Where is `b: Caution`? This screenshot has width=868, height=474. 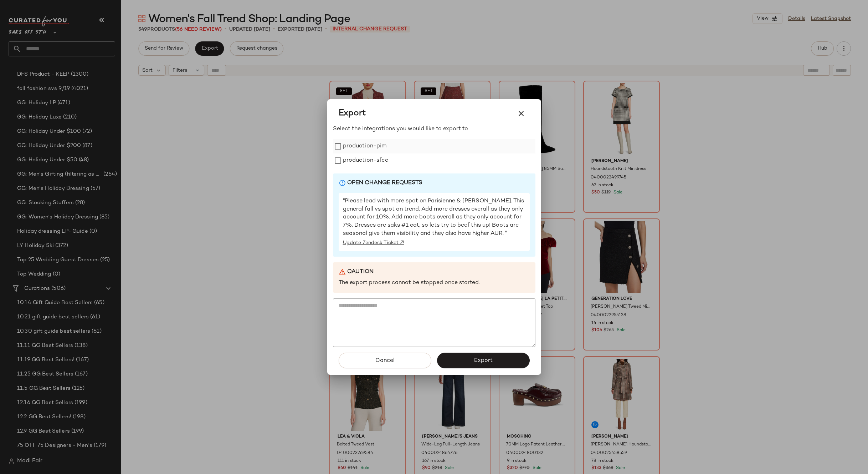
b: Caution is located at coordinates (360, 272).